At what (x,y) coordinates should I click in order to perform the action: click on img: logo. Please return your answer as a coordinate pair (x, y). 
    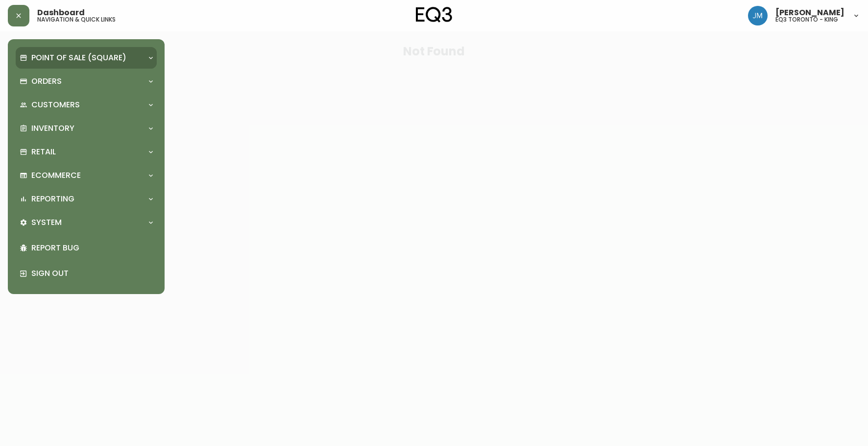
    Looking at the image, I should click on (434, 15).